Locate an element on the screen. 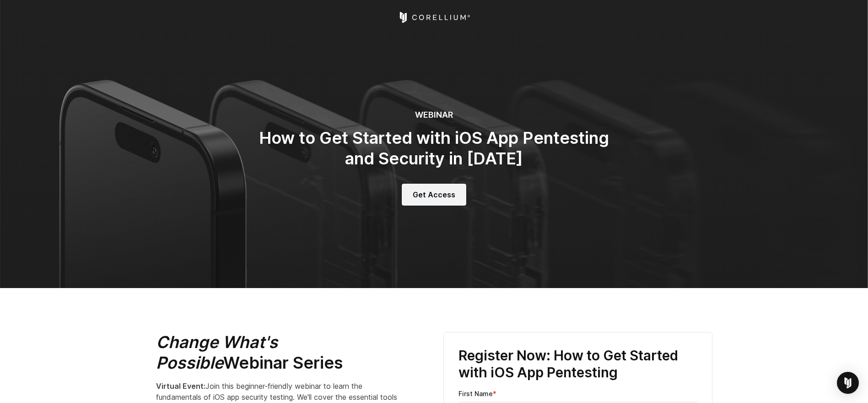  h6: WEBINAR is located at coordinates (434, 115).